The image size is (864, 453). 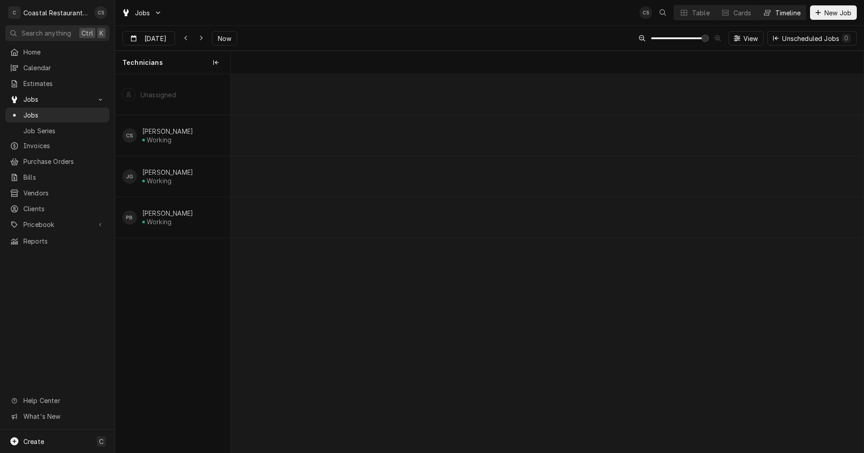 I want to click on span: What's New, so click(x=63, y=416).